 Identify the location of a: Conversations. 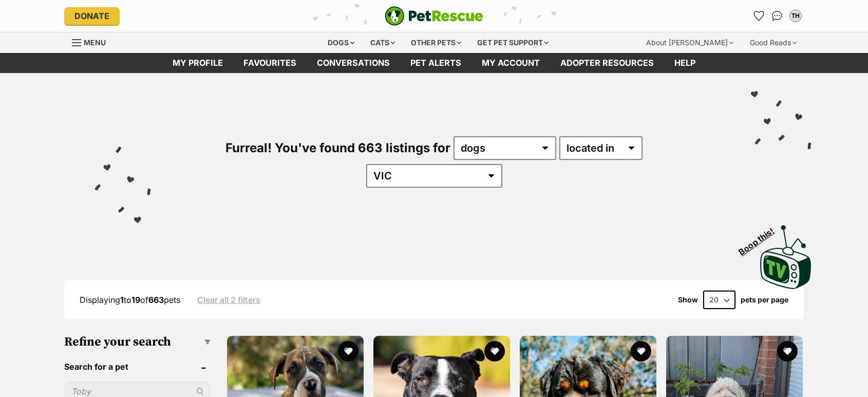
(777, 16).